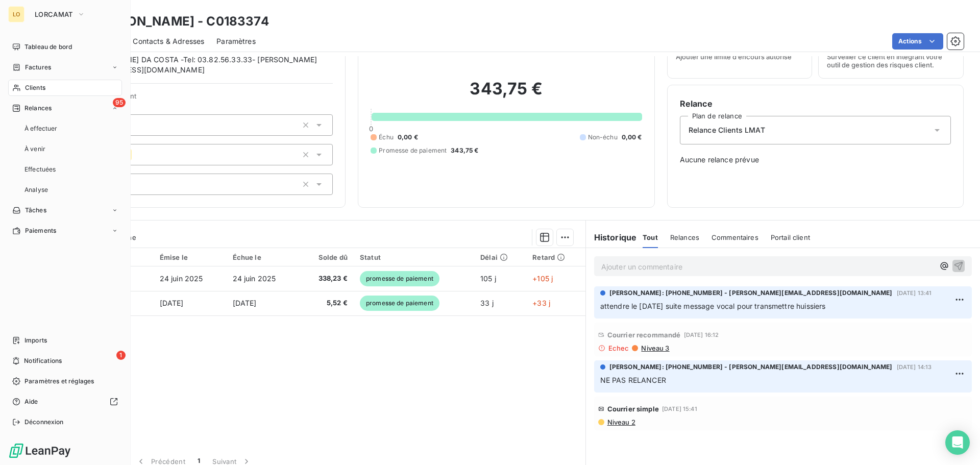 This screenshot has height=465, width=980. Describe the element at coordinates (41, 128) in the screenshot. I see `span: À effectuer` at that location.